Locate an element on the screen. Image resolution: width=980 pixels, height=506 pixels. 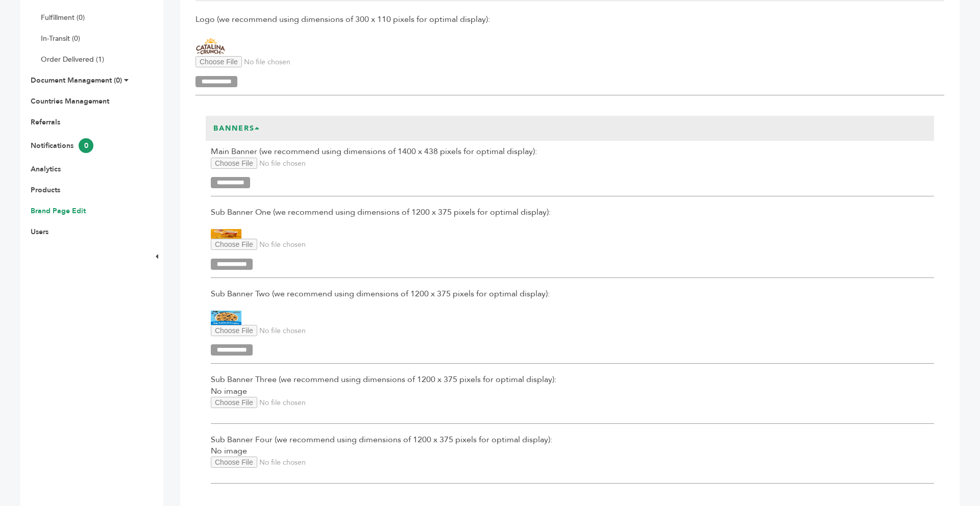
a: Fulfillment (0) is located at coordinates (62, 17).